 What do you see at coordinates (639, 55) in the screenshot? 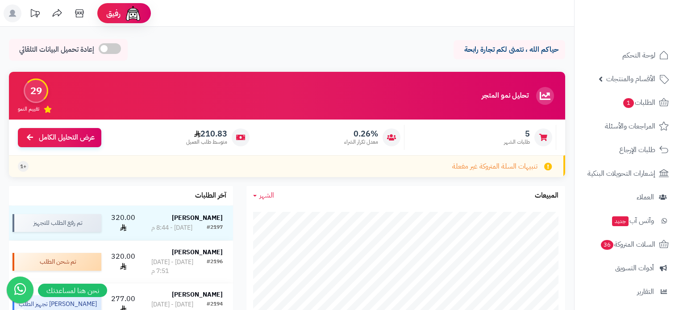
I see `span: لوحة التحكم` at bounding box center [639, 55].